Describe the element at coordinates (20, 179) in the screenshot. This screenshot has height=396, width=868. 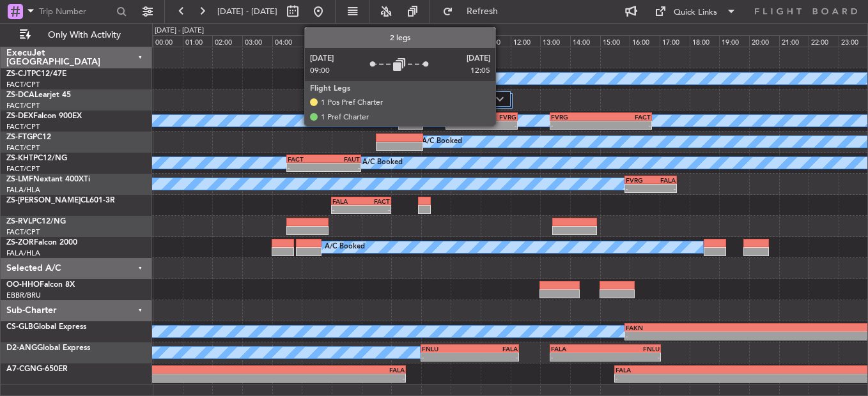
I see `span: ZS-LMF` at that location.